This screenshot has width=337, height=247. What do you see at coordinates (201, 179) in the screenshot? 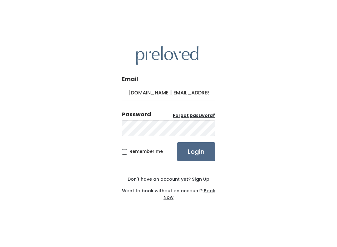
I see `u: Sign Up` at bounding box center [201, 179].